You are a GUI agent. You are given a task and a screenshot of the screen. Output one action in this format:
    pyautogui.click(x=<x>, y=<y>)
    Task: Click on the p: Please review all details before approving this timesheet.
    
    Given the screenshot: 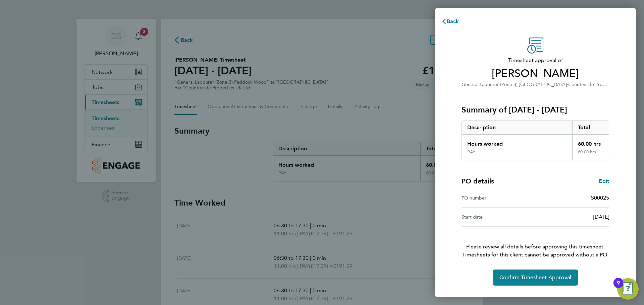 What is the action you would take?
    pyautogui.click(x=535, y=243)
    